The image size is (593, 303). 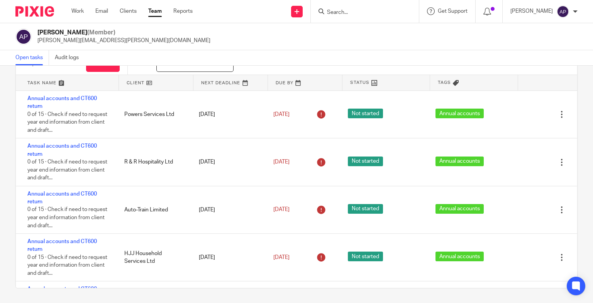 What do you see at coordinates (102, 11) in the screenshot?
I see `a: Email` at bounding box center [102, 11].